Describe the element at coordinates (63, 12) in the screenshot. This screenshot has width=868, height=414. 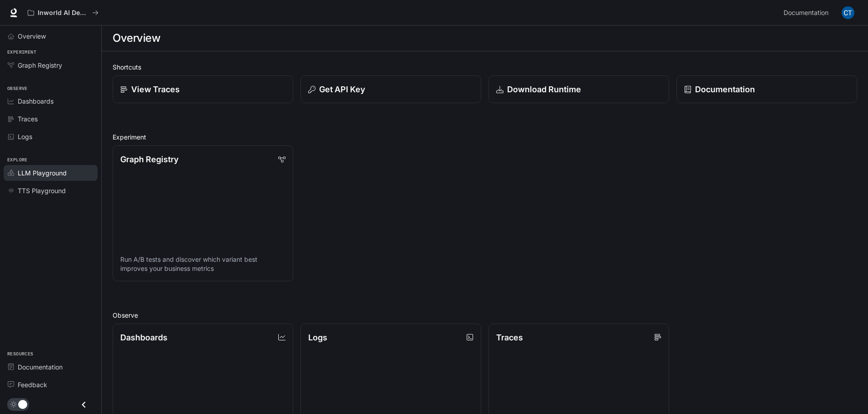
I see `button: All workspaces` at that location.